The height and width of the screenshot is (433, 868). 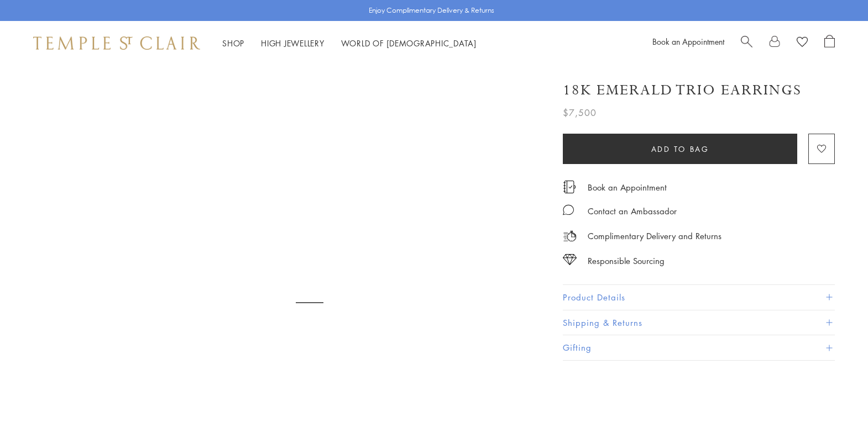 What do you see at coordinates (829, 43) in the screenshot?
I see `a: Open Shopping Bag` at bounding box center [829, 43].